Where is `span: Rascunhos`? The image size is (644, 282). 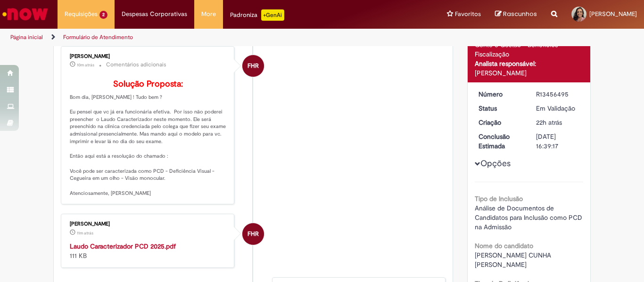 span: Rascunhos is located at coordinates (520, 13).